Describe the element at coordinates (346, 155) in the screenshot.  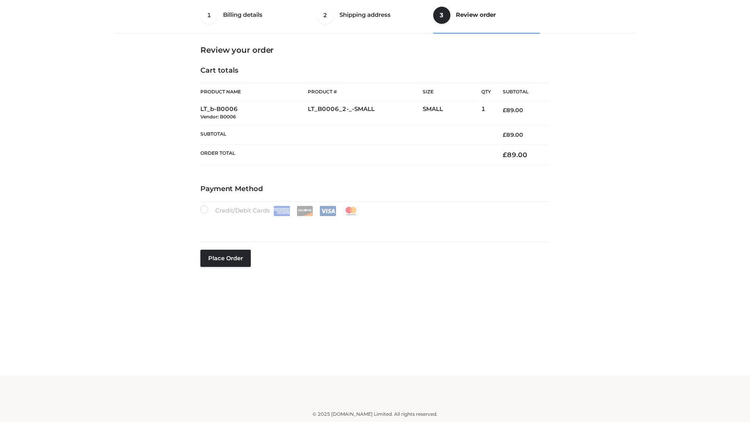
I see `th: Order Total` at that location.